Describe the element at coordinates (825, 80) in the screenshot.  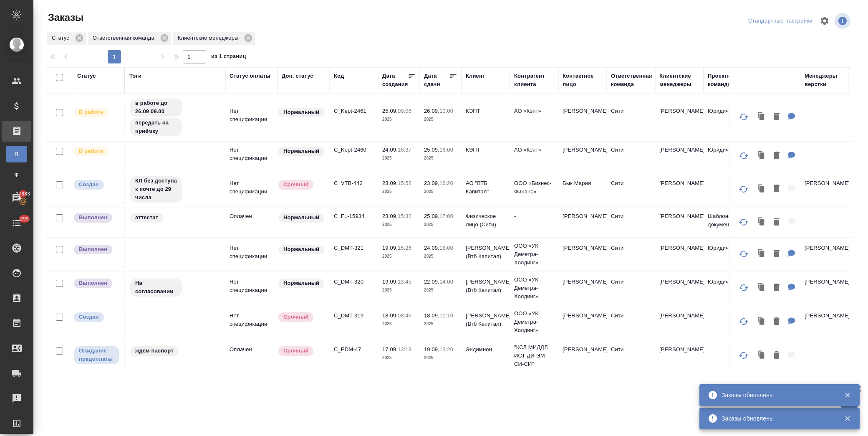
I see `div: Менеджеры верстки` at that location.